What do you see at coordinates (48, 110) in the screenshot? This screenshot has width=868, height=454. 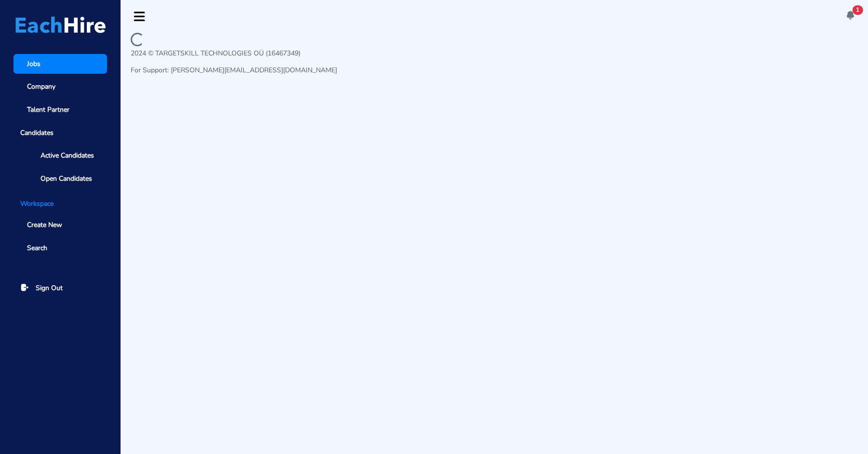 I see `span: Talent Partner` at bounding box center [48, 110].